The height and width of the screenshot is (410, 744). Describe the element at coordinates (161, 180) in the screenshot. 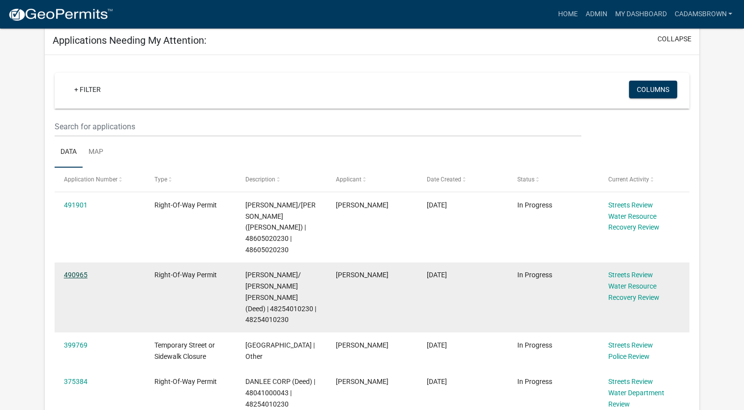

I see `span: Type` at that location.